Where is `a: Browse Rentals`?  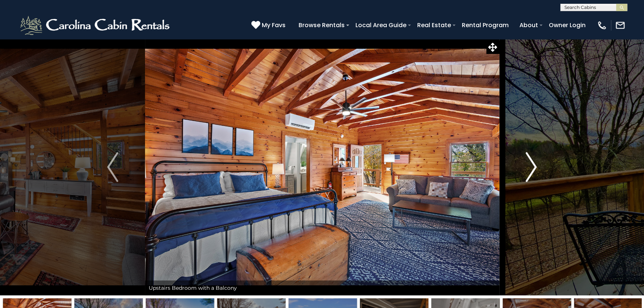 a: Browse Rentals is located at coordinates (322, 25).